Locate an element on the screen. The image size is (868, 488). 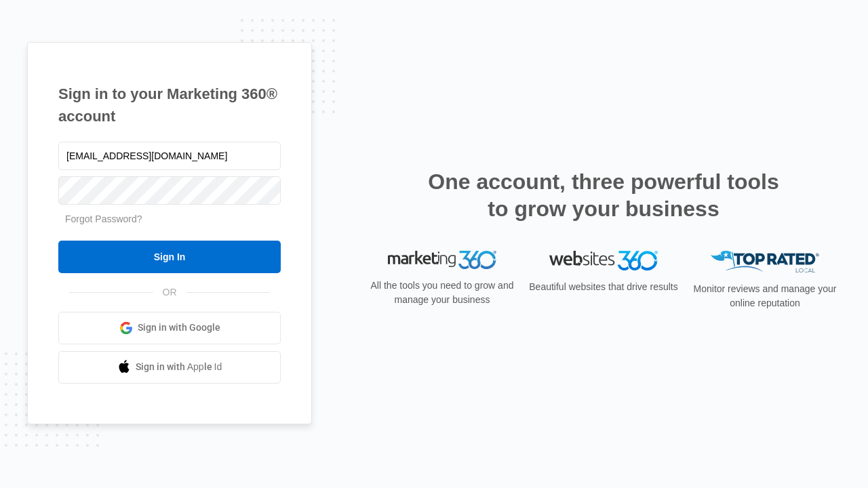
span: OR is located at coordinates (169, 292).